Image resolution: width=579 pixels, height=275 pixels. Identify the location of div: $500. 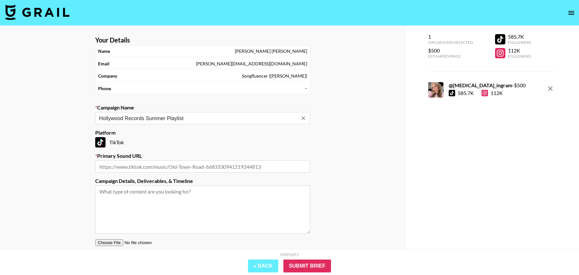
(450, 50).